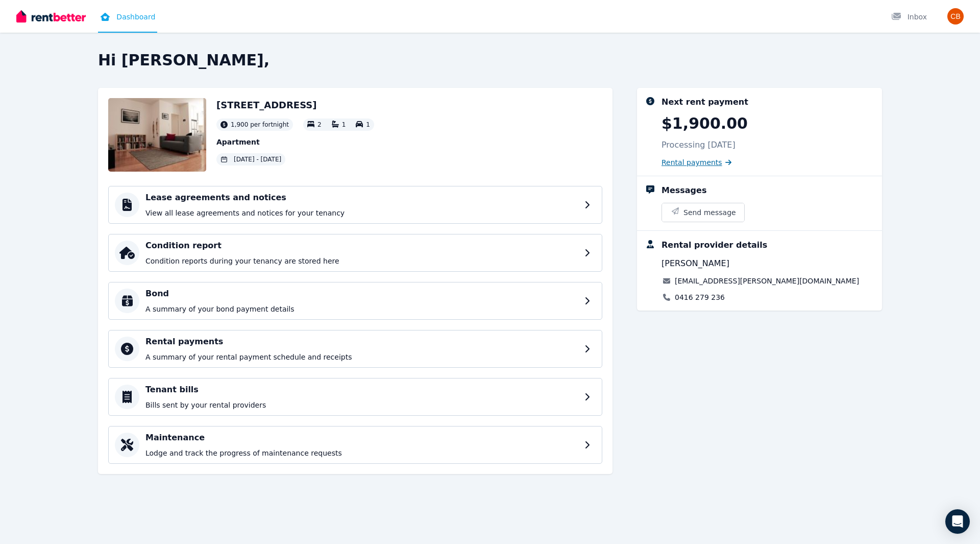  What do you see at coordinates (700, 297) in the screenshot?
I see `a: 0416 279 236` at bounding box center [700, 297].